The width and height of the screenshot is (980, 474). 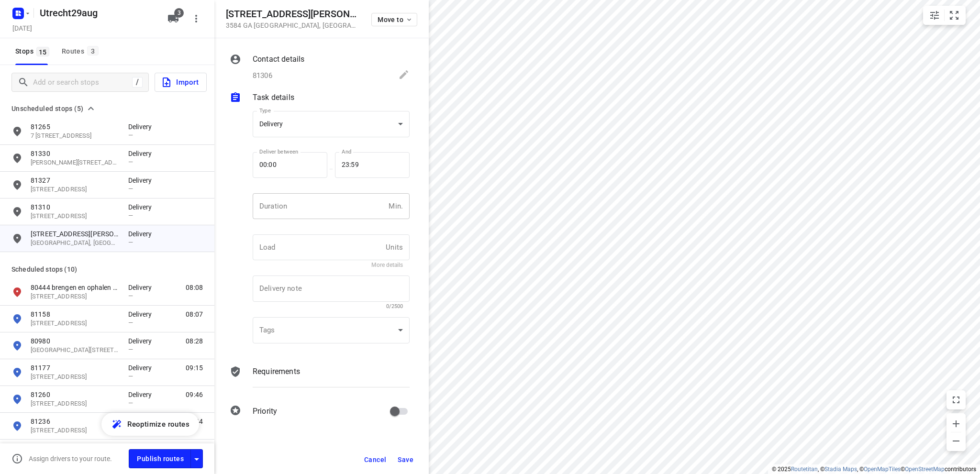 What do you see at coordinates (158, 424) in the screenshot?
I see `span: Reoptimize routes` at bounding box center [158, 424].